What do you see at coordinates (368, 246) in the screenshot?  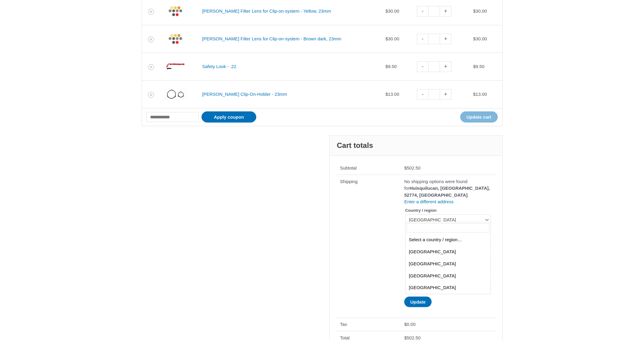 I see `th: Shipping` at bounding box center [368, 246].